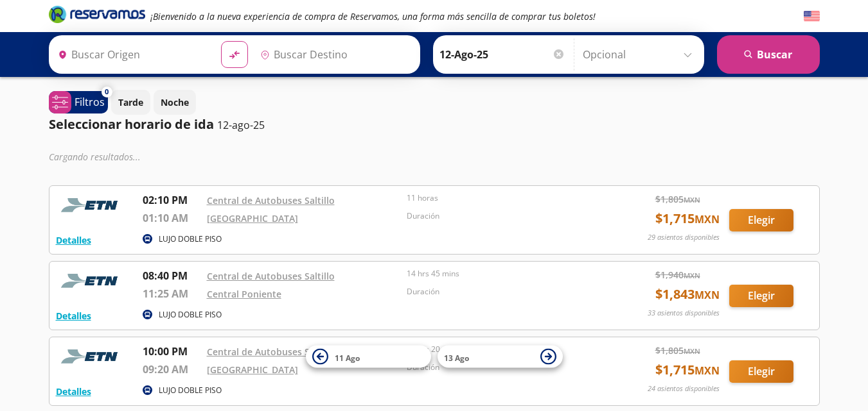 The image size is (868, 411). What do you see at coordinates (95, 156) in the screenshot?
I see `em: Cargando resultados ...` at bounding box center [95, 156].